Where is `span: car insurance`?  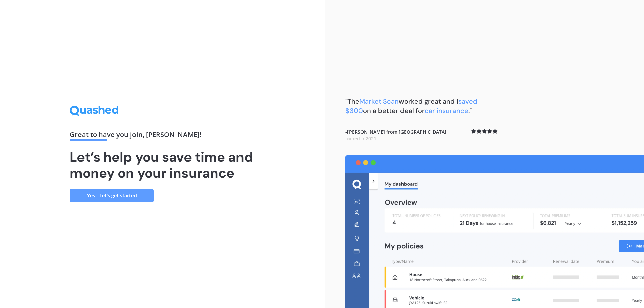 span: car insurance is located at coordinates (446, 111).